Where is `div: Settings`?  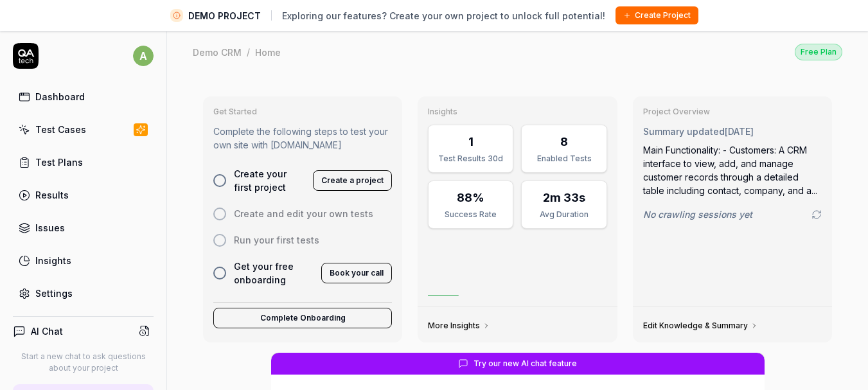
div: Settings is located at coordinates (54, 293).